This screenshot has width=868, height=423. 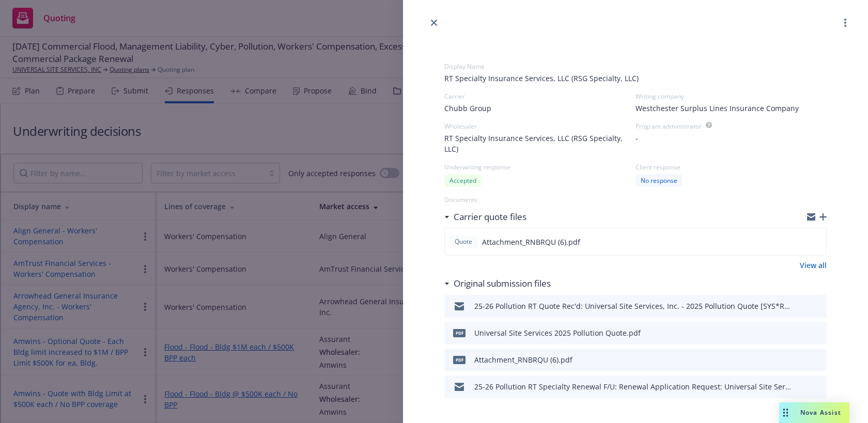 I want to click on div: Drag to move, so click(x=785, y=412).